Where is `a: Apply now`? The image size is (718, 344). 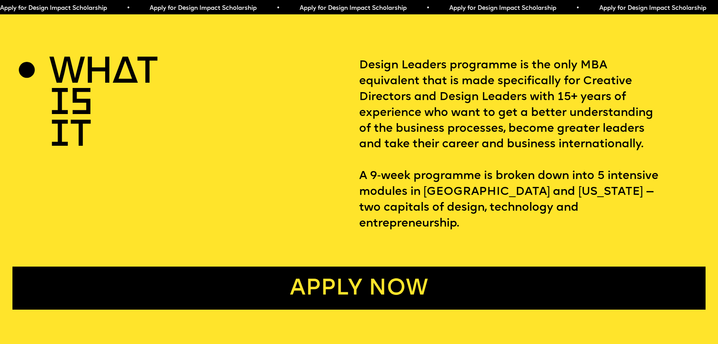 a: Apply now is located at coordinates (359, 287).